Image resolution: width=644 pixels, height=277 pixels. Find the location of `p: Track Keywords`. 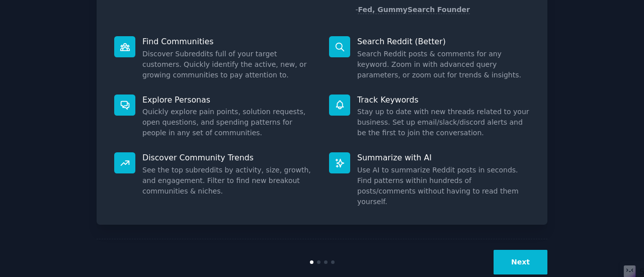

p: Track Keywords is located at coordinates (443, 100).